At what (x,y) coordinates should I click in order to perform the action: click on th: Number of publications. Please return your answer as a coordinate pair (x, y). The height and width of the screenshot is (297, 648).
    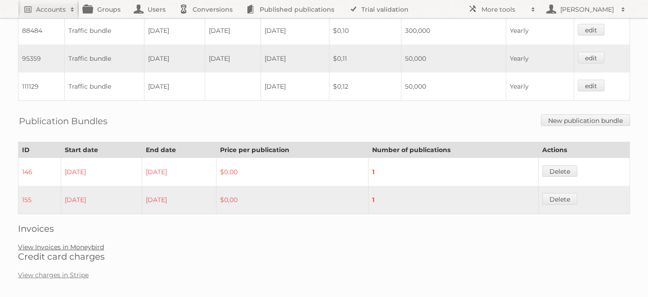
    Looking at the image, I should click on (453, 150).